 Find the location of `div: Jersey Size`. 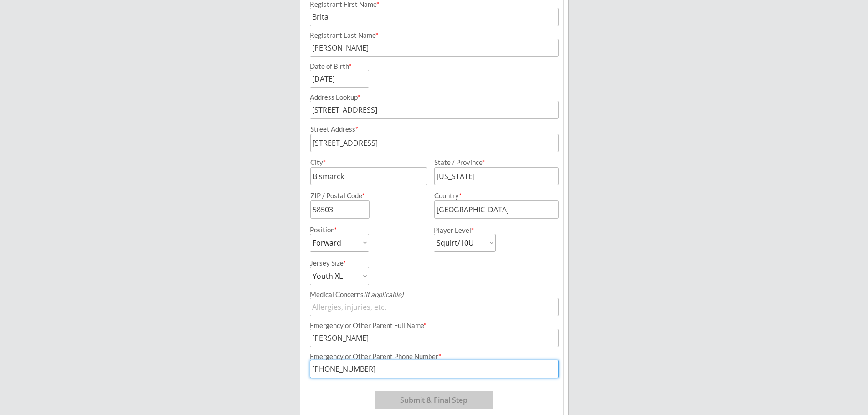

div: Jersey Size is located at coordinates (333, 263).